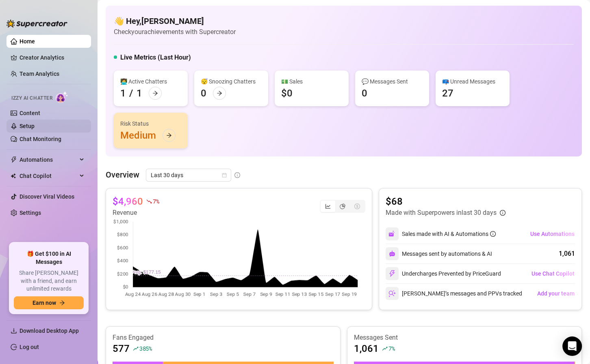 This screenshot has width=590, height=364. I want to click on span: calendar, so click(224, 175).